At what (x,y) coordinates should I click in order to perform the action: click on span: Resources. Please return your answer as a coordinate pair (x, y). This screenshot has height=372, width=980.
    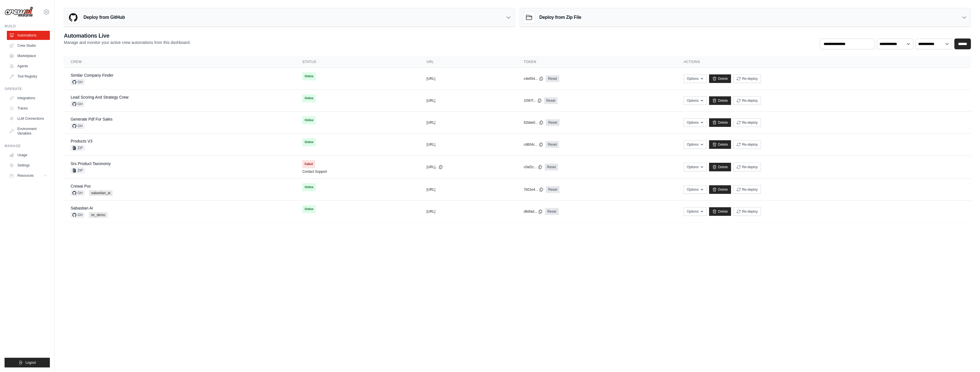
    Looking at the image, I should click on (26, 176).